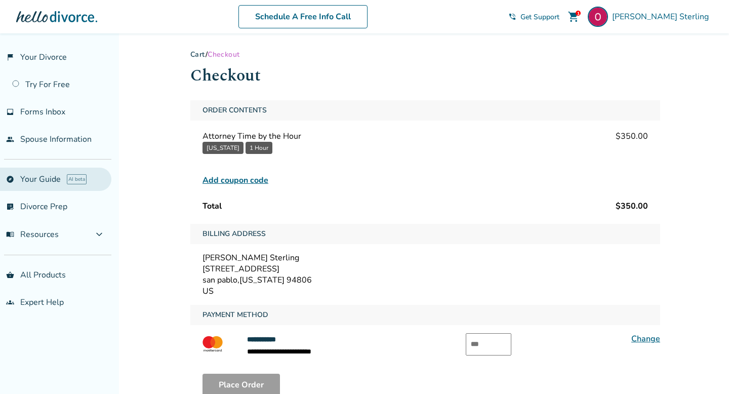 This screenshot has height=394, width=729. What do you see at coordinates (76, 179) in the screenshot?
I see `span: AI beta` at bounding box center [76, 179].